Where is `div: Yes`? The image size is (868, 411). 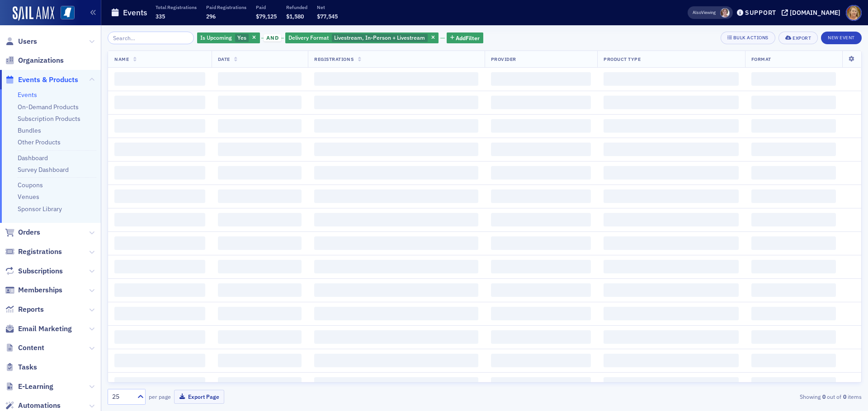
div: Yes is located at coordinates (228, 38).